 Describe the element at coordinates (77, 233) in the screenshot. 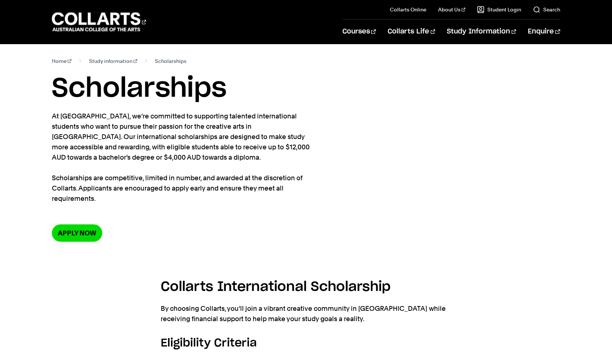

I see `a: Apply now` at that location.